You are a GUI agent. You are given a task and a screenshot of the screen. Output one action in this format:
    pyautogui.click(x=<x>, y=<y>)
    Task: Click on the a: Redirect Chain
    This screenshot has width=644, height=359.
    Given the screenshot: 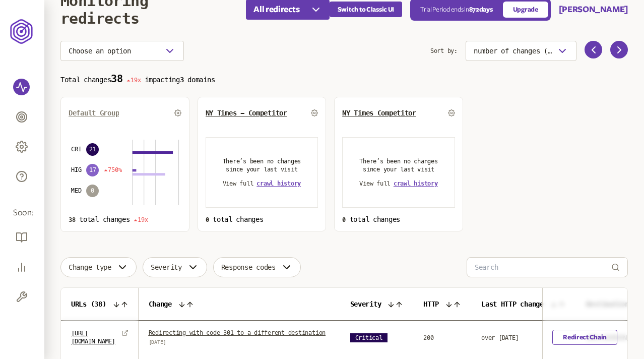 What is the action you would take?
    pyautogui.click(x=584, y=337)
    